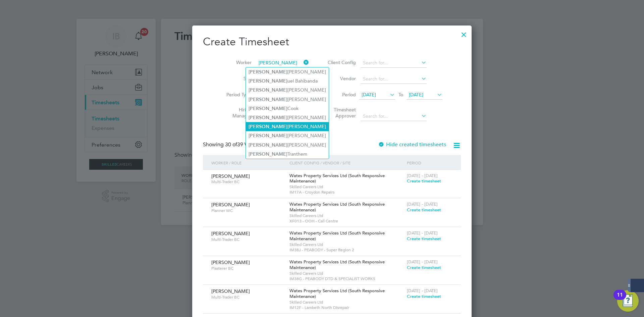  I want to click on span: IM38J - PEABODY - Super Region 2, so click(346, 250).